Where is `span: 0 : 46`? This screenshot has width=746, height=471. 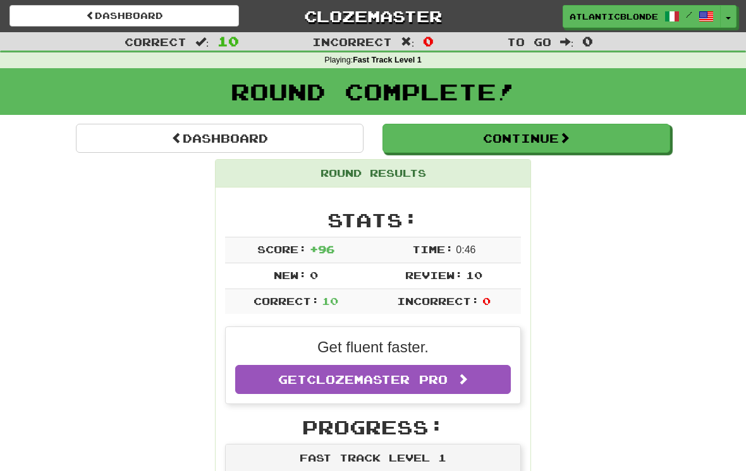 span: 0 : 46 is located at coordinates (465, 250).